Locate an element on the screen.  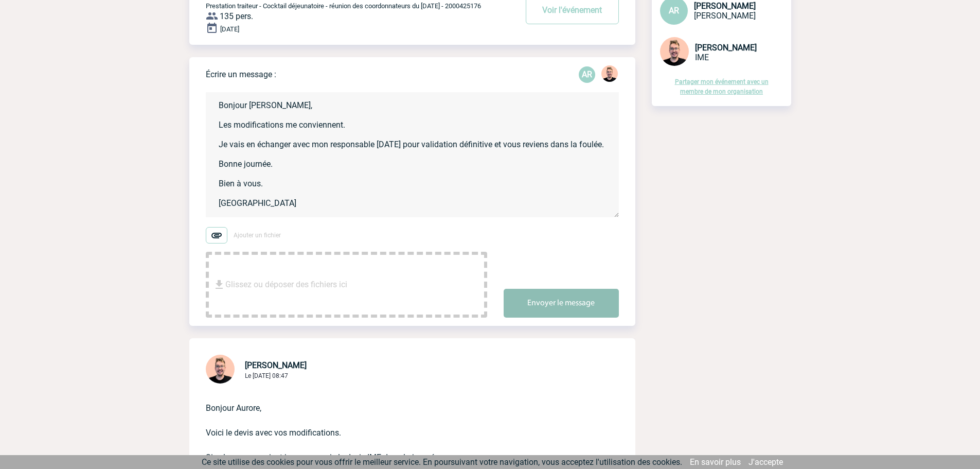
img: file_download.svg is located at coordinates (219, 285).